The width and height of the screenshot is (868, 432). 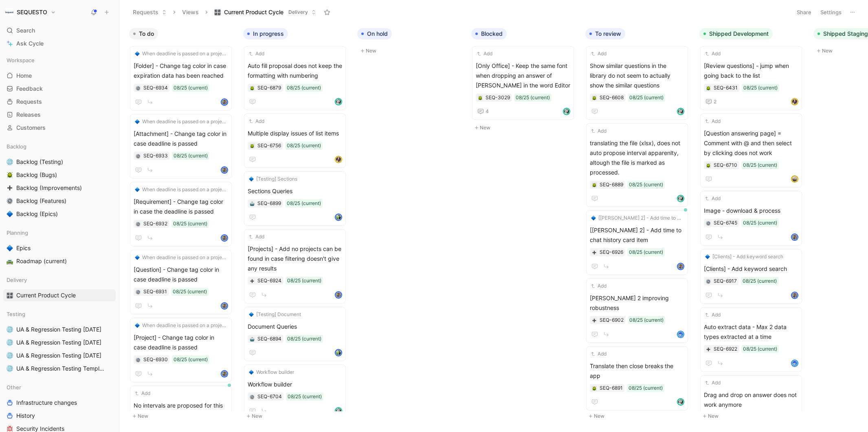 I want to click on a: 🔷When deadline is passed on a project, question, ... change the deadline tag color[Attachment] - ..., so click(x=181, y=146).